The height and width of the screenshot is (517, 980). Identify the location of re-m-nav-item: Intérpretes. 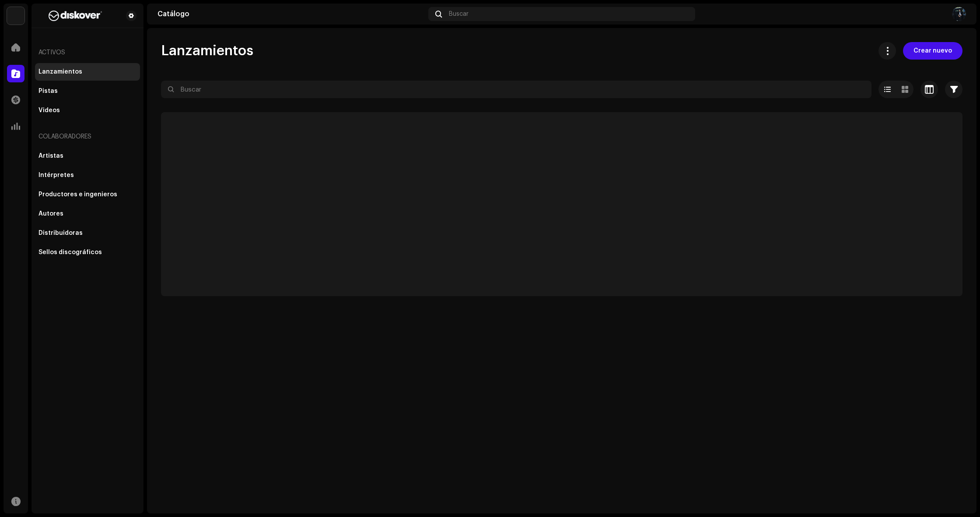
(88, 175).